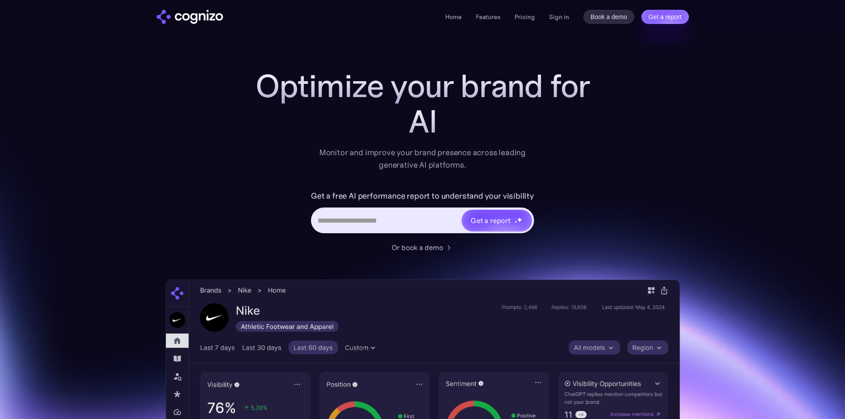 The width and height of the screenshot is (845, 419). Describe the element at coordinates (423, 196) in the screenshot. I see `label: Get a free AI performance report to understand your visibility` at that location.